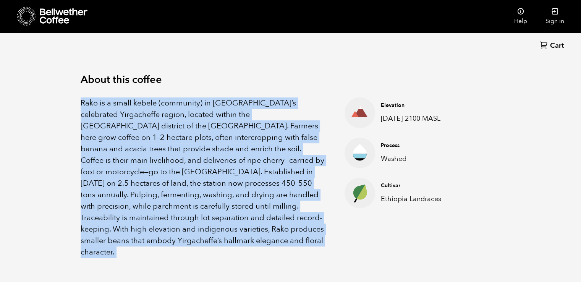 The width and height of the screenshot is (581, 282). I want to click on h4: Elevation, so click(417, 105).